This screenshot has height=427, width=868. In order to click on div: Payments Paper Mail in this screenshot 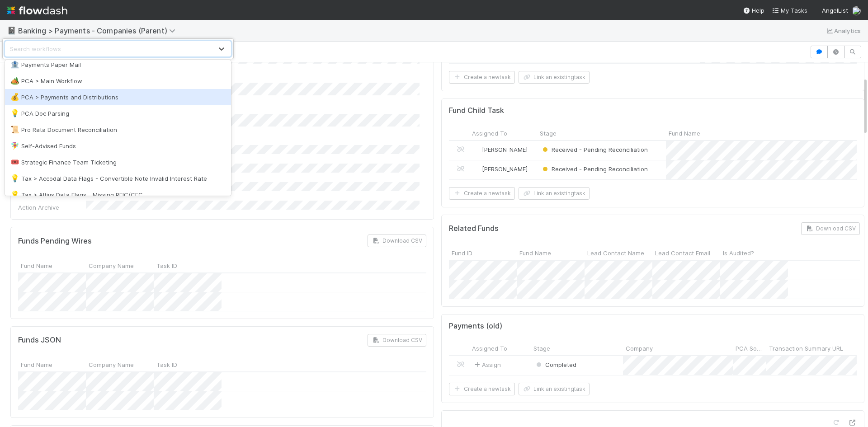, I will do `click(118, 64)`.